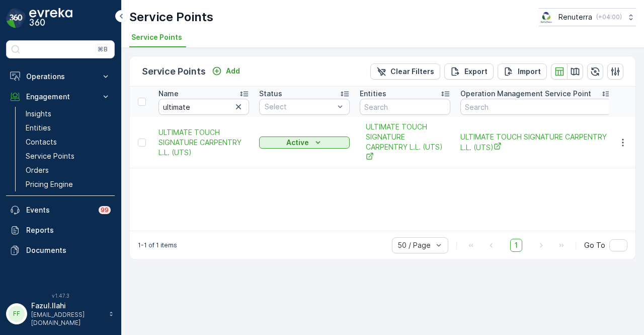 Image resolution: width=644 pixels, height=335 pixels. Describe the element at coordinates (103, 49) in the screenshot. I see `p: ⌘B` at that location.